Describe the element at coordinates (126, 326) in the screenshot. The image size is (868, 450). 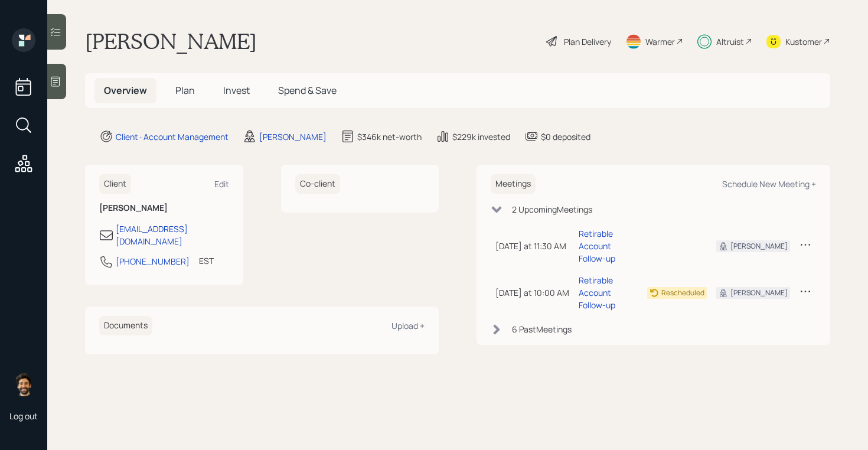
I see `h6: Documents` at that location.